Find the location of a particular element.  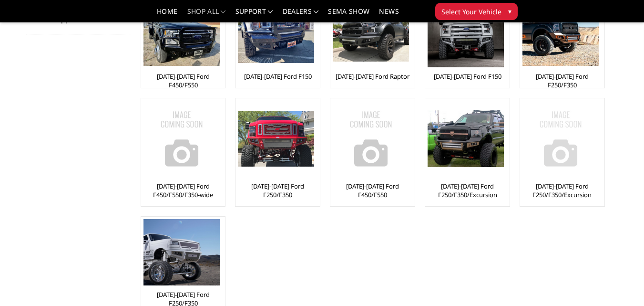

a: SEMA Show is located at coordinates (349, 15).